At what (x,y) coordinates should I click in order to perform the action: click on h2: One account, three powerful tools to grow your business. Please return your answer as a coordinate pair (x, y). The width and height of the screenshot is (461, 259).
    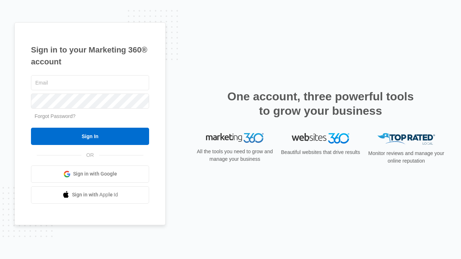
    Looking at the image, I should click on (320, 104).